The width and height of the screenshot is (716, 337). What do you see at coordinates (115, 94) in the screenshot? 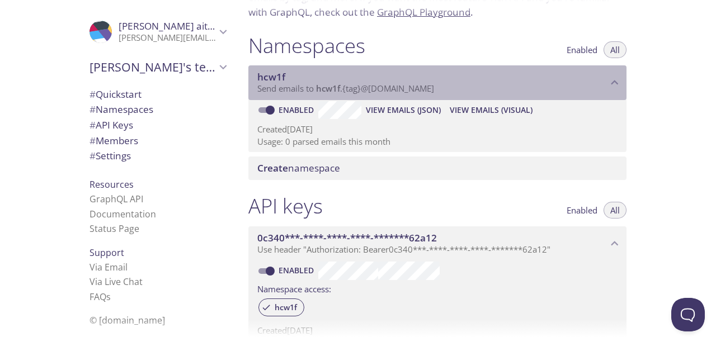
I see `span: Quickstart` at bounding box center [115, 94].